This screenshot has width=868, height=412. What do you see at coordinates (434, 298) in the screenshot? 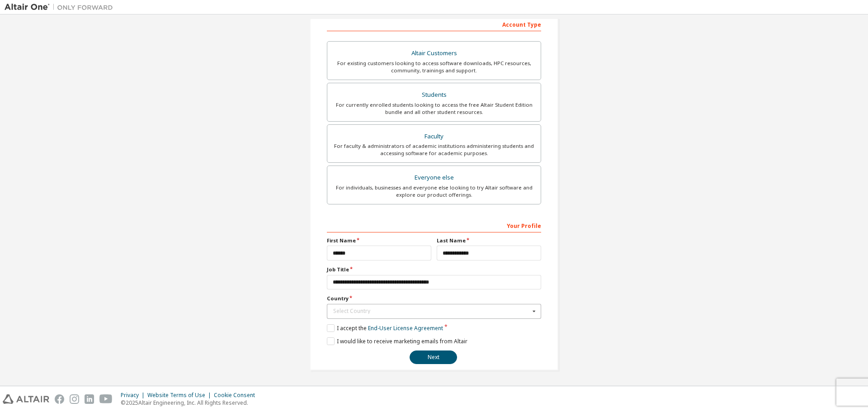
I see `label: Country` at bounding box center [434, 298].